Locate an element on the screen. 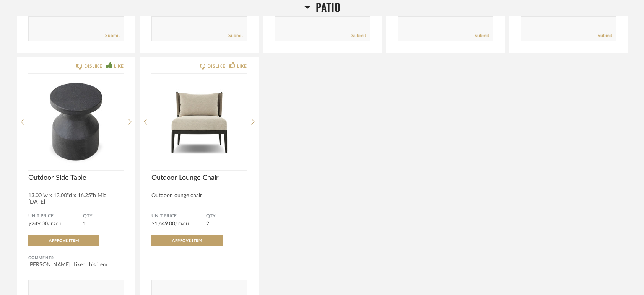 The image size is (644, 295). span: $1,649.00 is located at coordinates (163, 224).